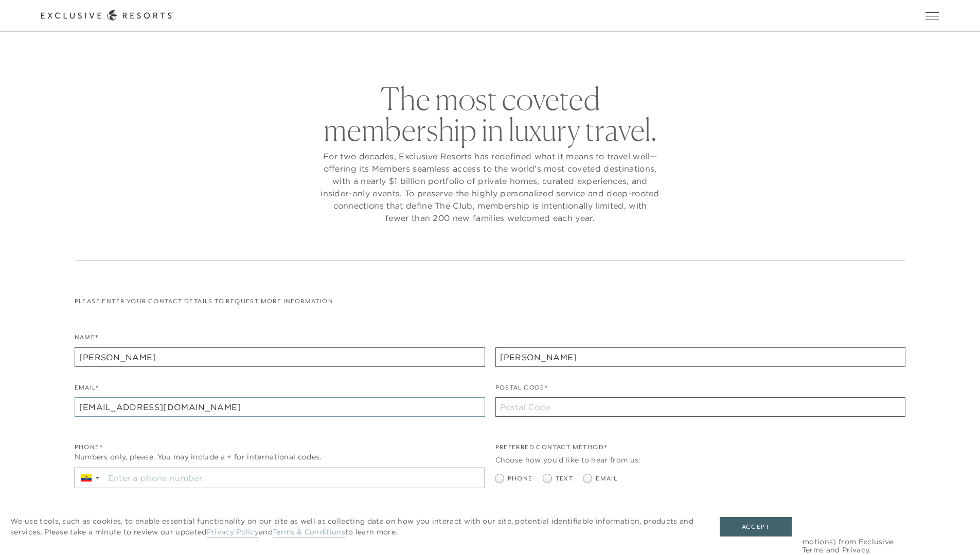  What do you see at coordinates (280, 407) in the screenshot?
I see `input: name@example.com` at bounding box center [280, 407].